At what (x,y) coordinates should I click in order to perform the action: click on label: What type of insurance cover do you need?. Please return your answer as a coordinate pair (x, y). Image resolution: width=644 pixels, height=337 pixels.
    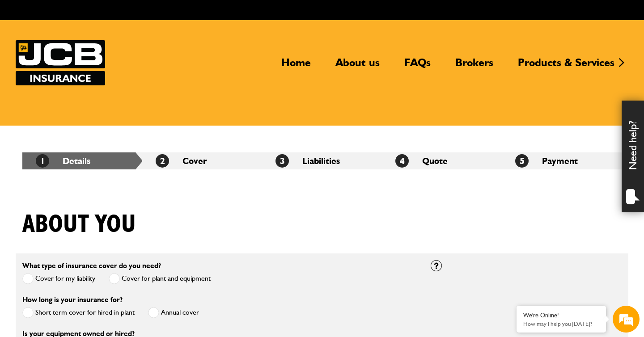
    Looking at the image, I should click on (92, 266).